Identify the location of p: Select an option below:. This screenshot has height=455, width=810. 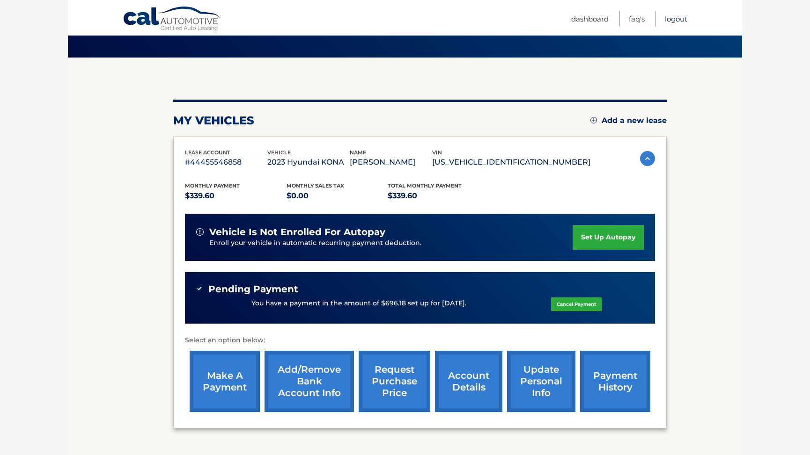
(420, 341).